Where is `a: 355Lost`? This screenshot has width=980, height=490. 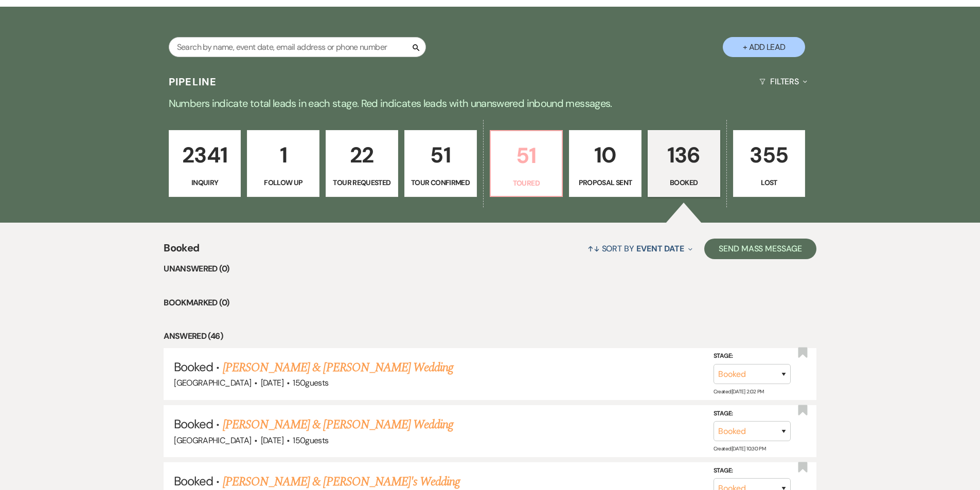 a: 355Lost is located at coordinates (769, 164).